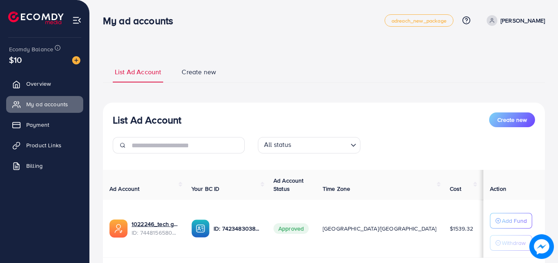 Image resolution: width=558 pixels, height=263 pixels. What do you see at coordinates (39, 84) in the screenshot?
I see `span: Overview` at bounding box center [39, 84].